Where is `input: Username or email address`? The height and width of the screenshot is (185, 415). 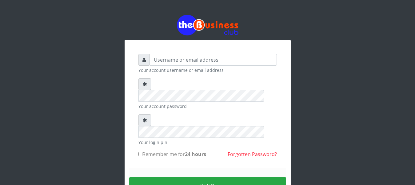
input: Username or email address is located at coordinates (213, 60).